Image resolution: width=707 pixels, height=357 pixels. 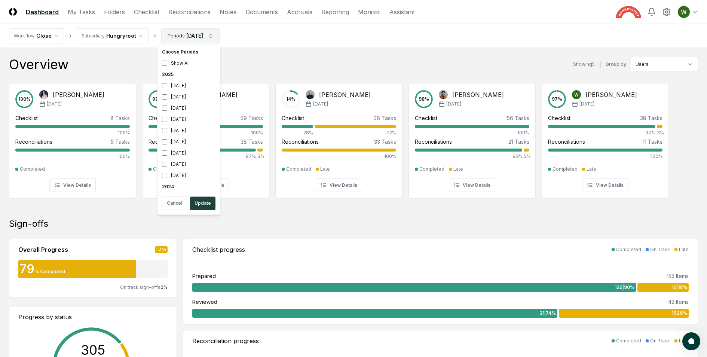 I want to click on div: Choose Periods, so click(x=189, y=52).